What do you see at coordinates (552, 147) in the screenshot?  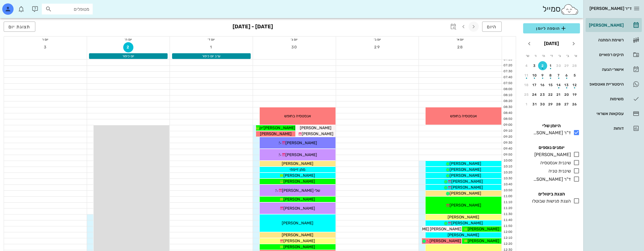 I see `h4: יומנים נוספים` at bounding box center [552, 147].